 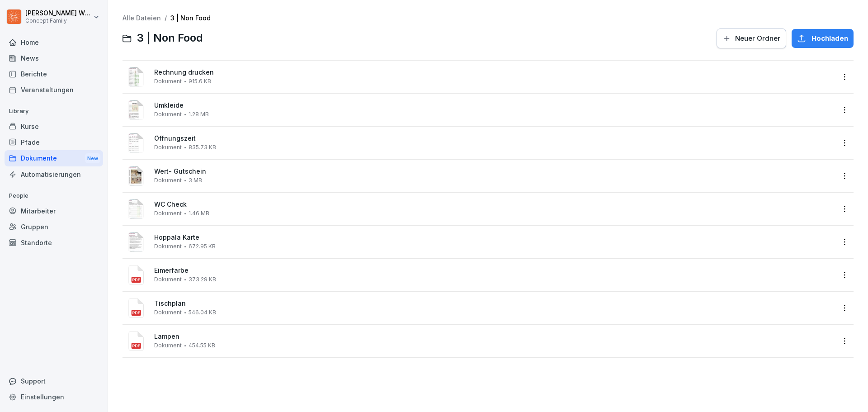 What do you see at coordinates (54, 211) in the screenshot?
I see `div: Mitarbeiter` at bounding box center [54, 211].